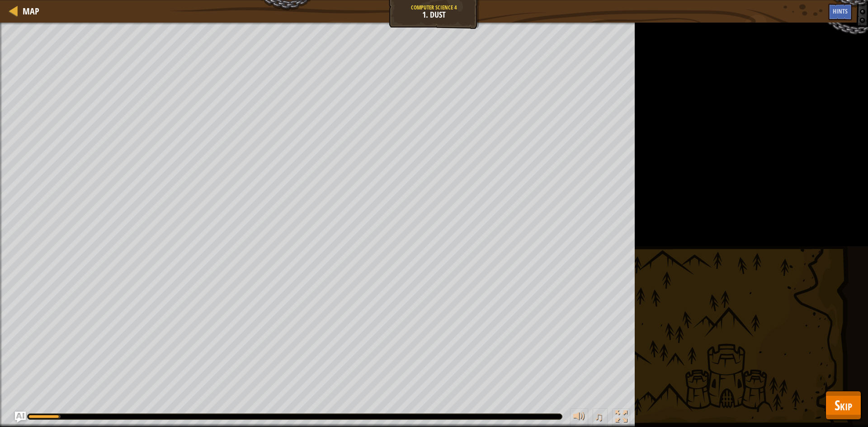 This screenshot has width=868, height=427. What do you see at coordinates (29, 11) in the screenshot?
I see `a: Map` at bounding box center [29, 11].